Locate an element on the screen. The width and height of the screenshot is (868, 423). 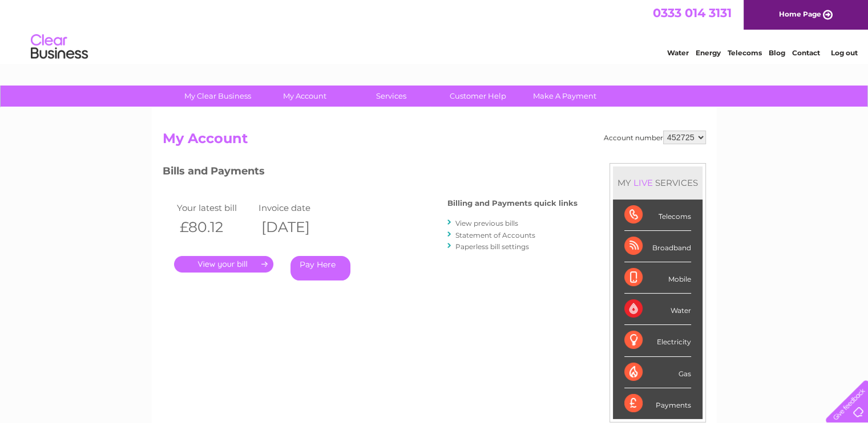
a: Water is located at coordinates (678, 53).